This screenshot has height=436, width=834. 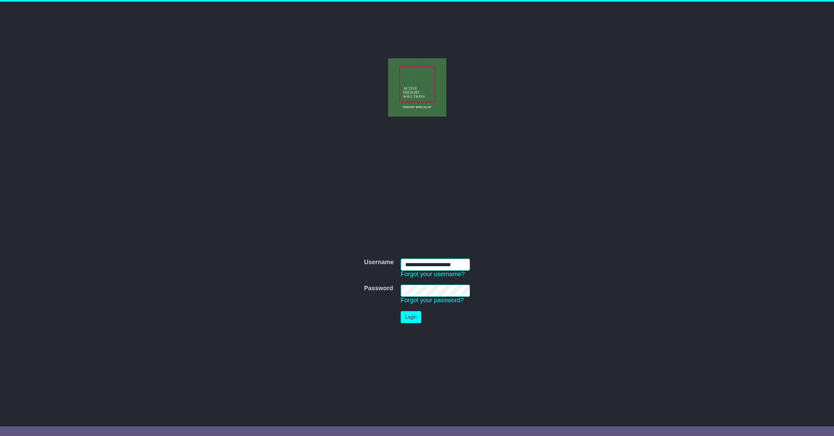 I want to click on img: Active Freight Solutions Pty Ltd, so click(x=417, y=87).